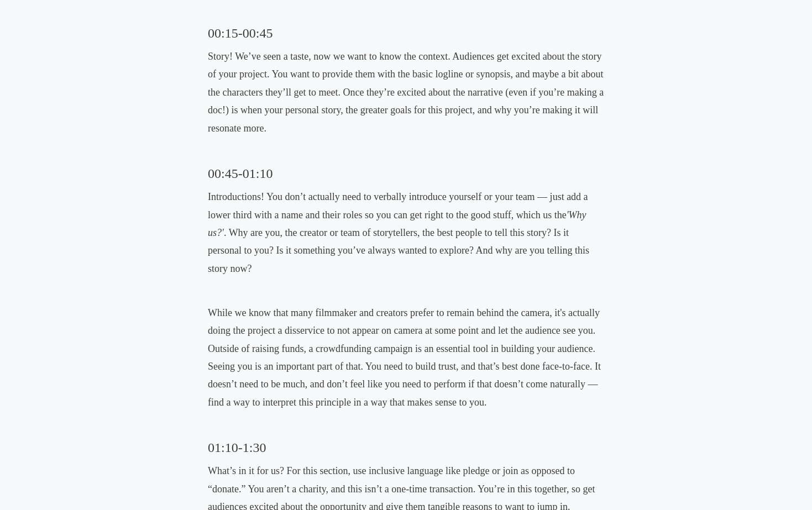 The width and height of the screenshot is (812, 510). I want to click on h3: 01:10-1:30, so click(406, 448).